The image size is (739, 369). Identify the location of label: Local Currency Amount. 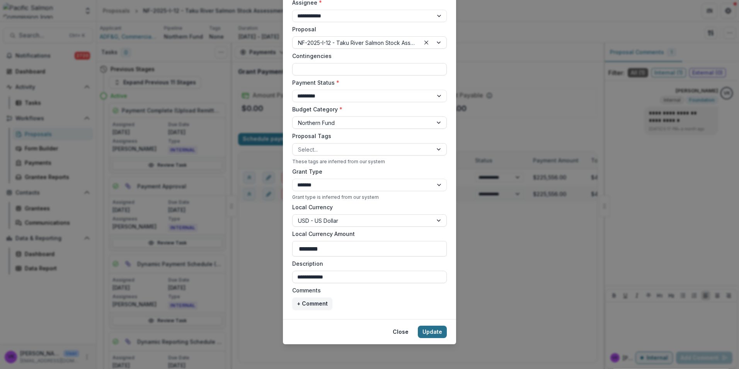
(367, 233).